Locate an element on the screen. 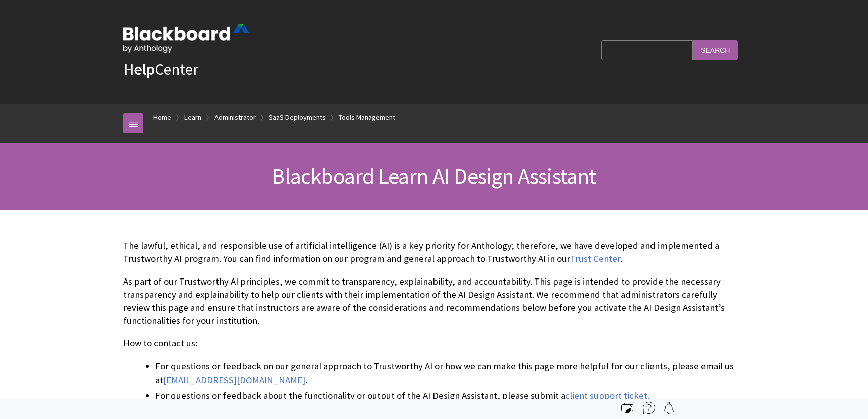 The width and height of the screenshot is (868, 419). span: Blackboard Learn AI Design Assistant is located at coordinates (433, 176).